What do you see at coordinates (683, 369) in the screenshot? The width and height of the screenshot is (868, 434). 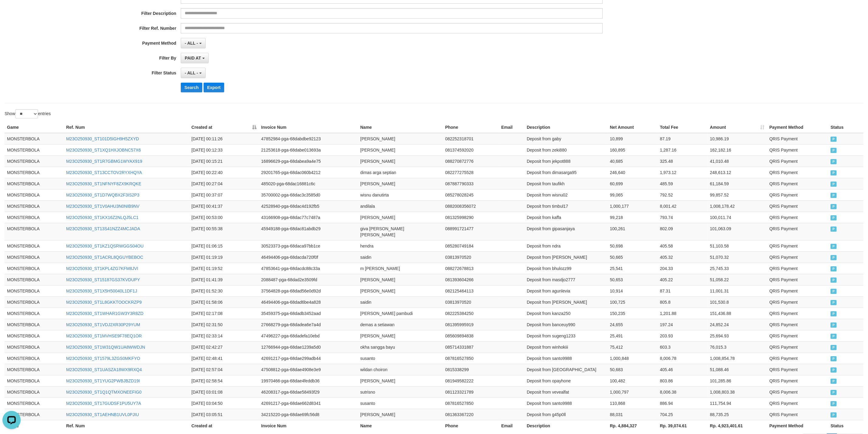 I see `td: 405.46` at bounding box center [683, 369].